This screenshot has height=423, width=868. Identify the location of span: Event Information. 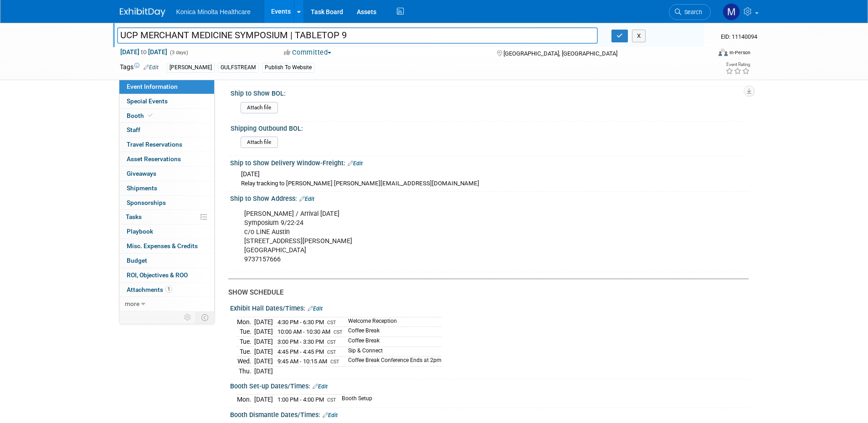
(152, 87).